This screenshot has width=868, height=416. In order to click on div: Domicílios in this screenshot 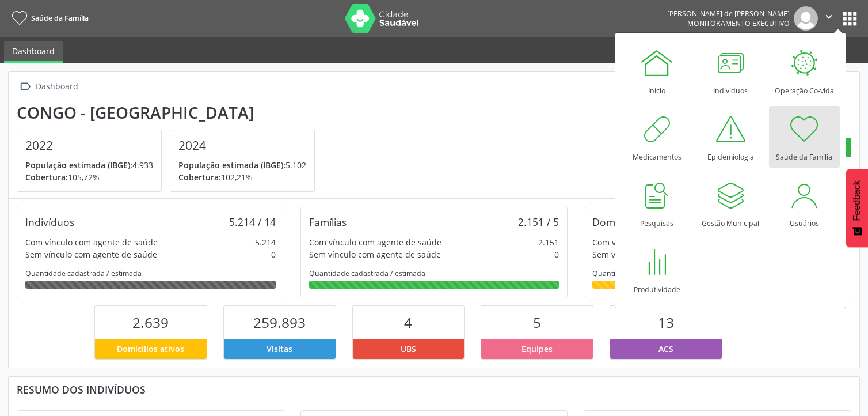, I will do `click(616, 222)`.